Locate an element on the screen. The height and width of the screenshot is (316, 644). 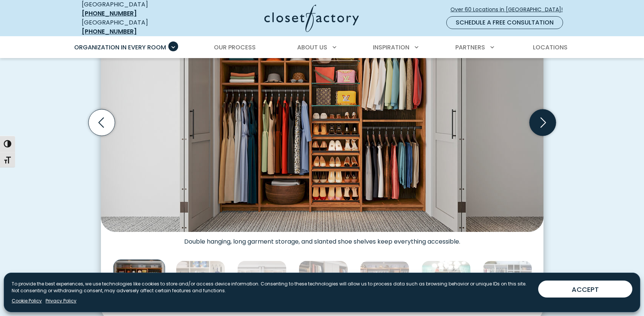
span: Partners is located at coordinates (470, 47).